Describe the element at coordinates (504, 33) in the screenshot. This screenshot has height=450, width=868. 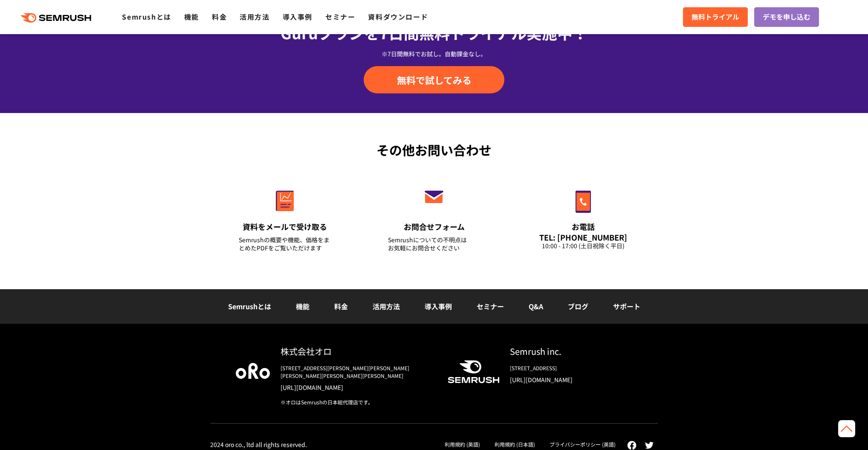
I see `span: 無料トライアル実施中！` at that location.